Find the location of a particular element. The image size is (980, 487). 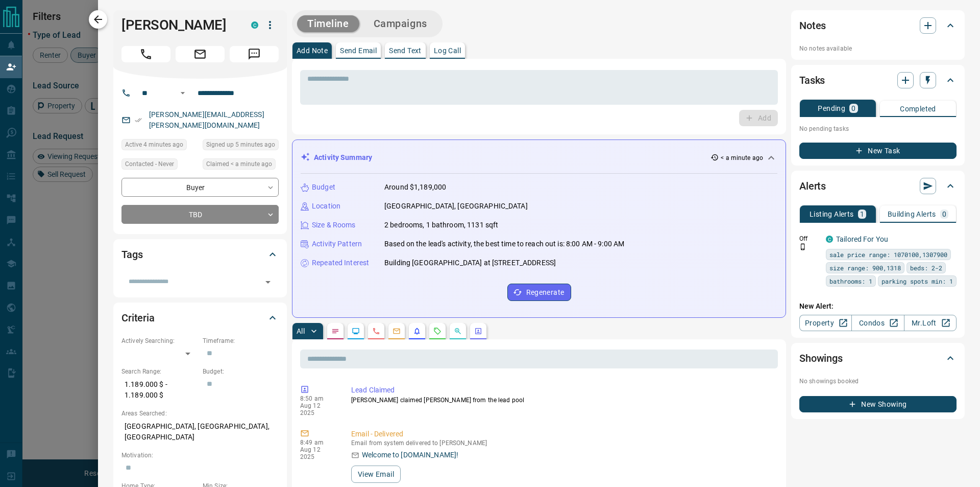

svg: Opportunities is located at coordinates (458, 331).